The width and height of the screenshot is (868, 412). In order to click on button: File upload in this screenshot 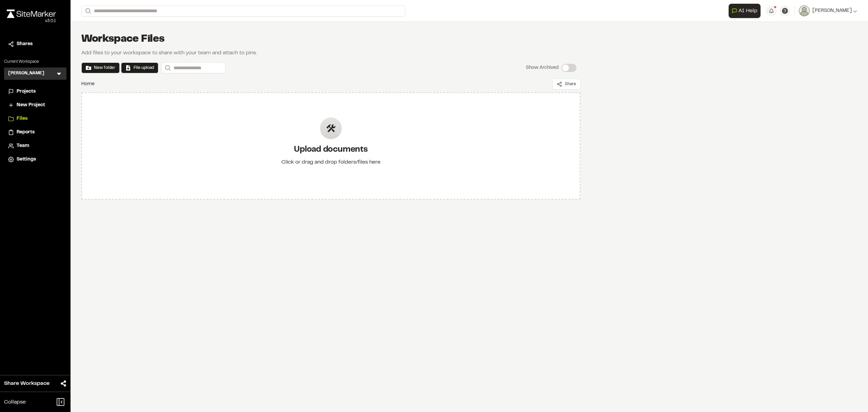, I will do `click(140, 68)`.